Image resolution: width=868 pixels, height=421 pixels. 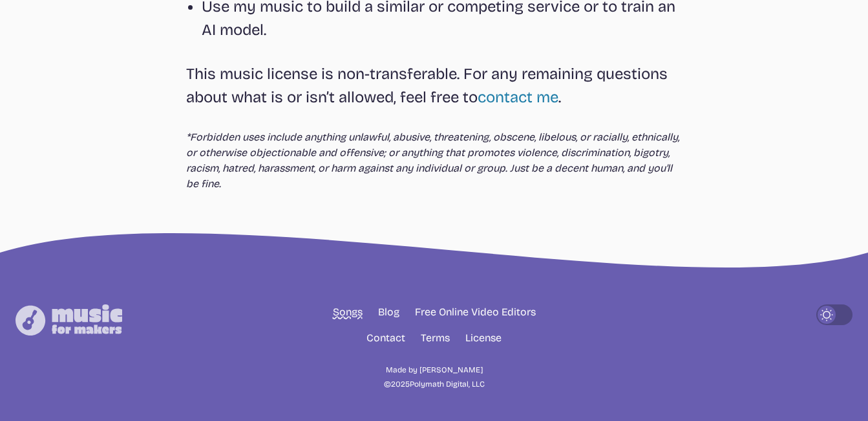 I want to click on a: Songs, so click(x=348, y=312).